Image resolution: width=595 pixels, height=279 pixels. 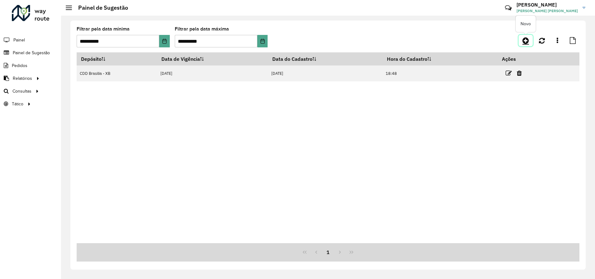 I want to click on th: Ações, so click(x=517, y=59).